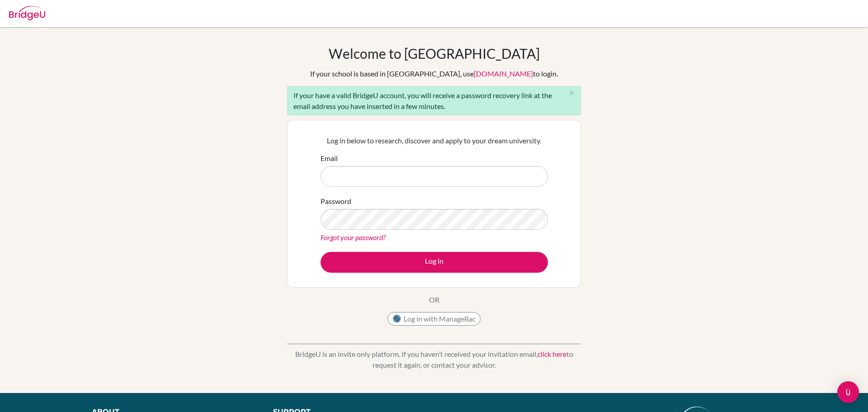 The height and width of the screenshot is (412, 868). What do you see at coordinates (434, 100) in the screenshot?
I see `div: If your have a valid BridgeU account, you will receive a password recovery link at the email addr...` at bounding box center [434, 100].